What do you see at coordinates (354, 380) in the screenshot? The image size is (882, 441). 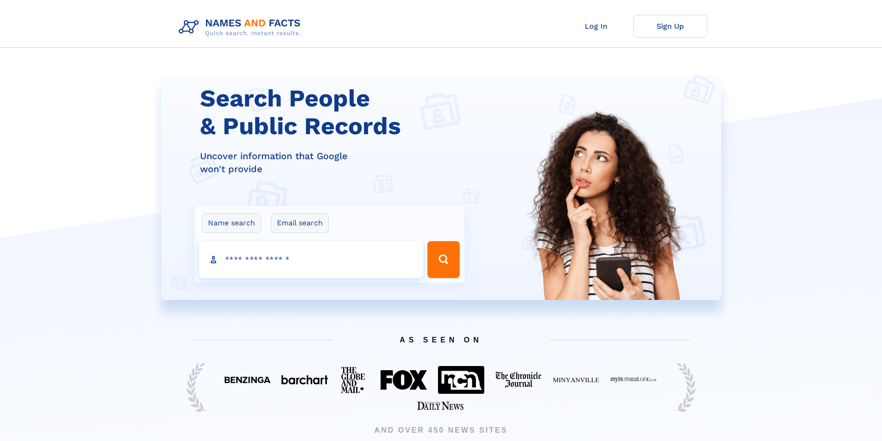 I see `img: Featured on The Globe And Mail` at bounding box center [354, 380].